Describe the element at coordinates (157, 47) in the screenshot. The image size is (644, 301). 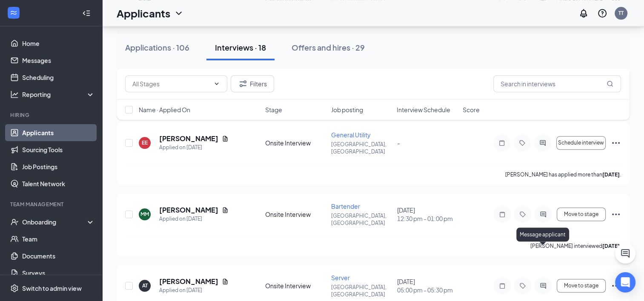
I see `div: Applications · 106` at that location.